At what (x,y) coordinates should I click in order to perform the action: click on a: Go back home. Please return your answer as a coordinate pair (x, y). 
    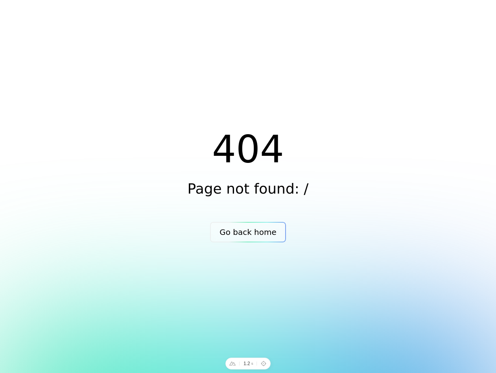
    Looking at the image, I should click on (248, 232).